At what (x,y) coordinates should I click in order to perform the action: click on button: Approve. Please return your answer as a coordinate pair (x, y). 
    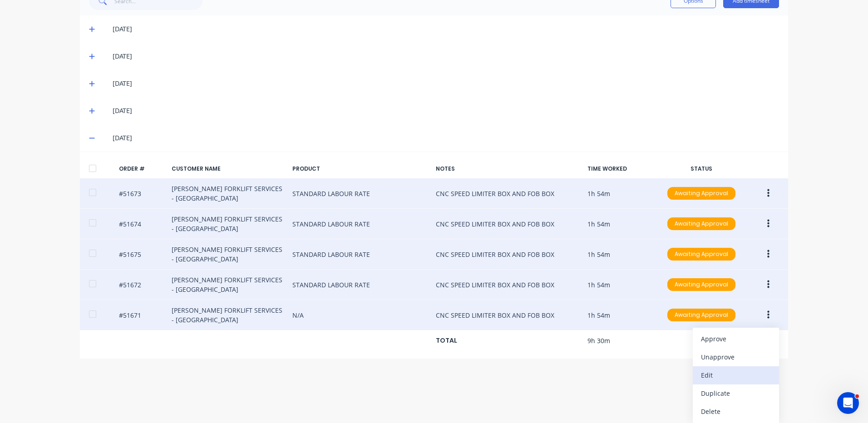
    Looking at the image, I should click on (736, 339).